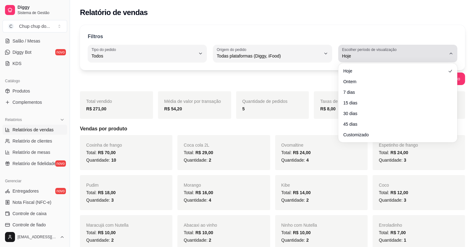 This screenshot has width=475, height=247. Describe the element at coordinates (35, 181) in the screenshot. I see `div: Gerenciar` at that location.